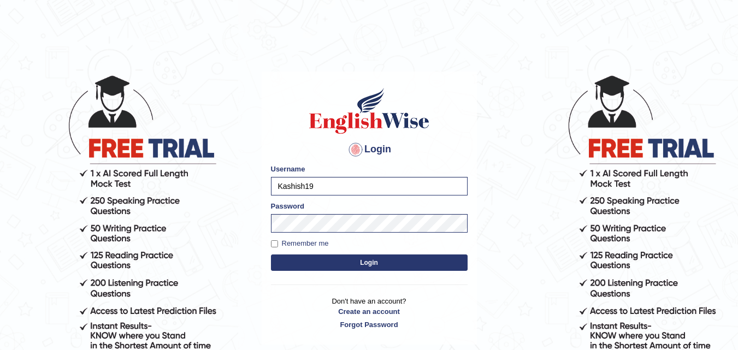 The height and width of the screenshot is (350, 738). What do you see at coordinates (300, 244) in the screenshot?
I see `label: Remember me` at bounding box center [300, 244].